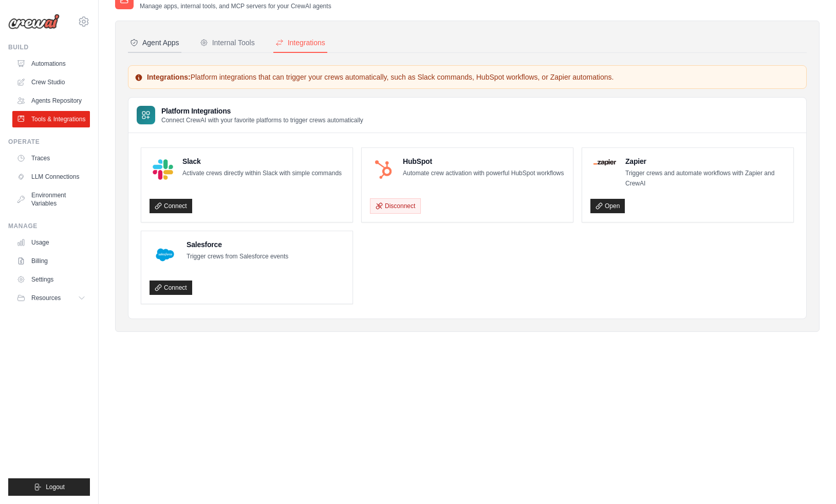  What do you see at coordinates (51, 158) in the screenshot?
I see `a: Traces` at bounding box center [51, 158].